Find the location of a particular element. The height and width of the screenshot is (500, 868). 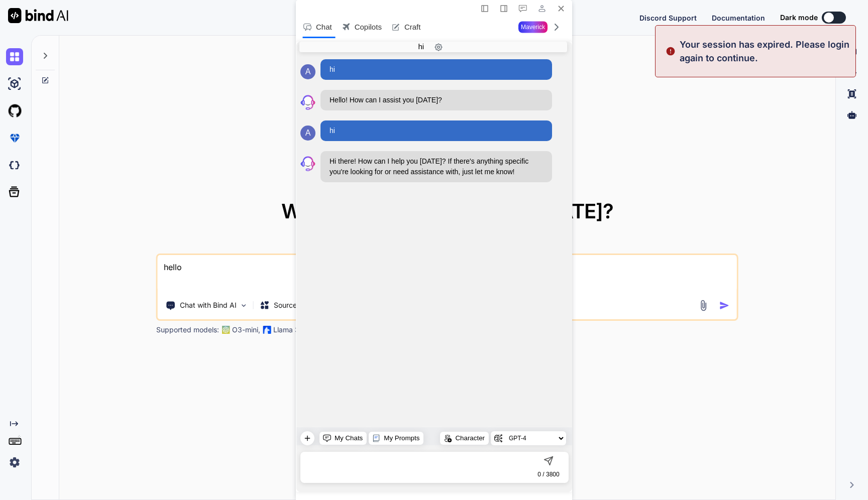

button: Documentation is located at coordinates (738, 18).